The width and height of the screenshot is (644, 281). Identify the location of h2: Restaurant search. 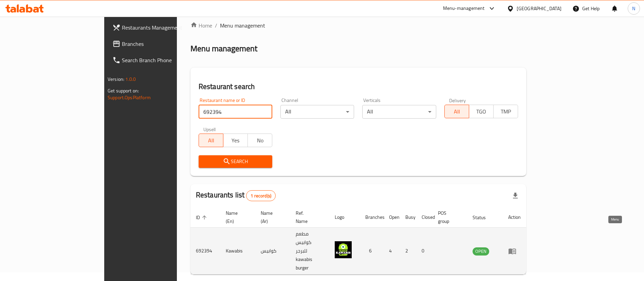
(358, 87).